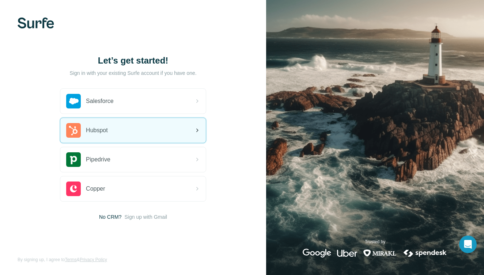 The height and width of the screenshot is (275, 484). What do you see at coordinates (133, 61) in the screenshot?
I see `h1: Let’s get started!` at bounding box center [133, 61].